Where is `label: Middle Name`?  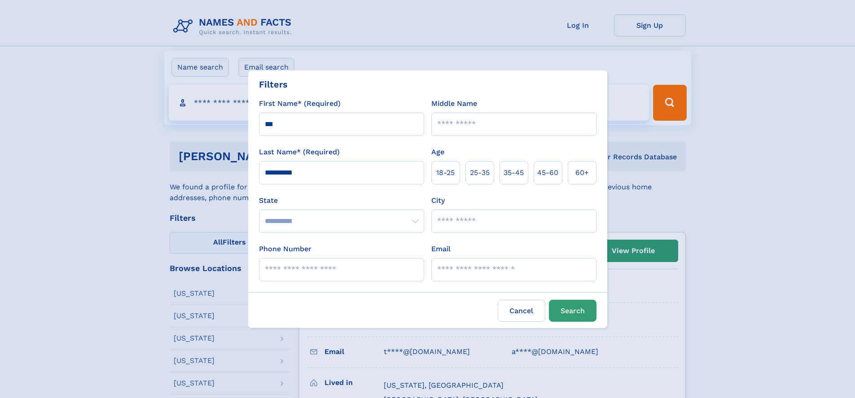 label: Middle Name is located at coordinates (454, 104).